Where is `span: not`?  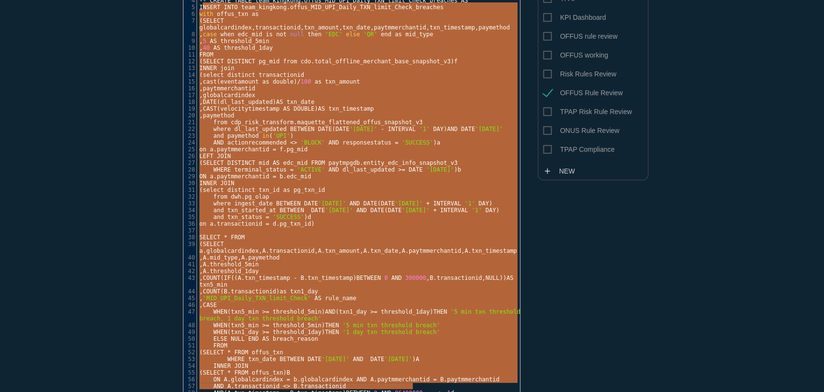 span: not is located at coordinates (281, 34).